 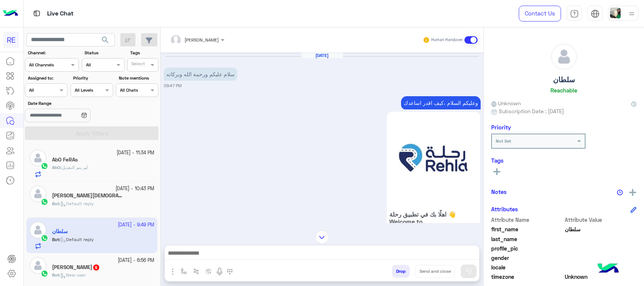 I want to click on span: New user, so click(x=73, y=275).